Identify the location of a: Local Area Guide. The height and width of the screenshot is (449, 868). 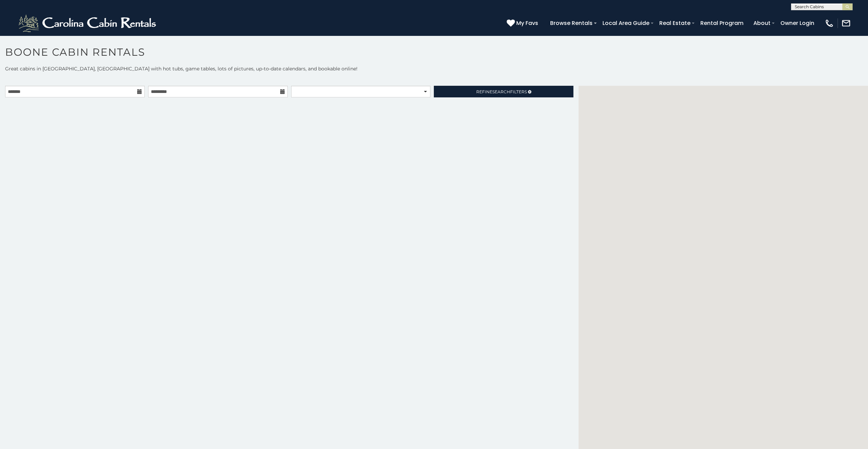
(626, 23).